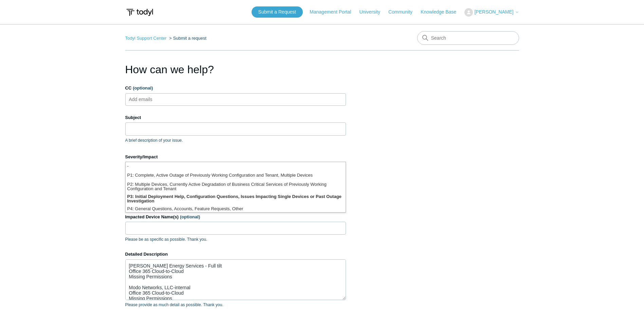 This screenshot has width=644, height=316. Describe the element at coordinates (404, 12) in the screenshot. I see `a: Community` at that location.